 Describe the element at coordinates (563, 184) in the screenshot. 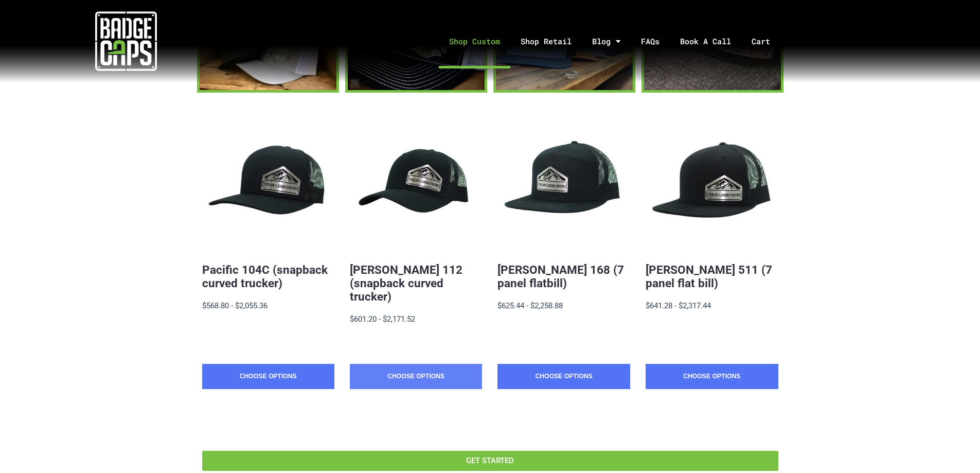

I see `button: BadgeCaps - Richardson 168` at that location.